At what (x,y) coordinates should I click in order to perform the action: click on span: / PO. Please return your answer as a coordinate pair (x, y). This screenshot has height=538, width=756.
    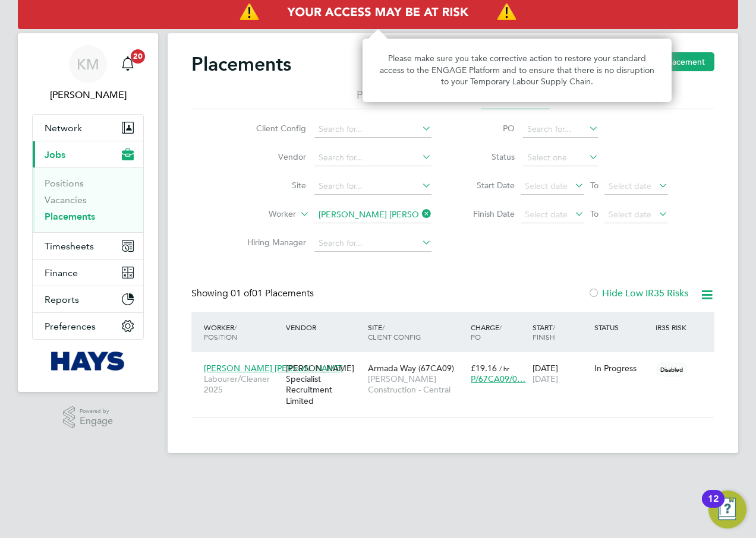
    Looking at the image, I should click on (486, 332).